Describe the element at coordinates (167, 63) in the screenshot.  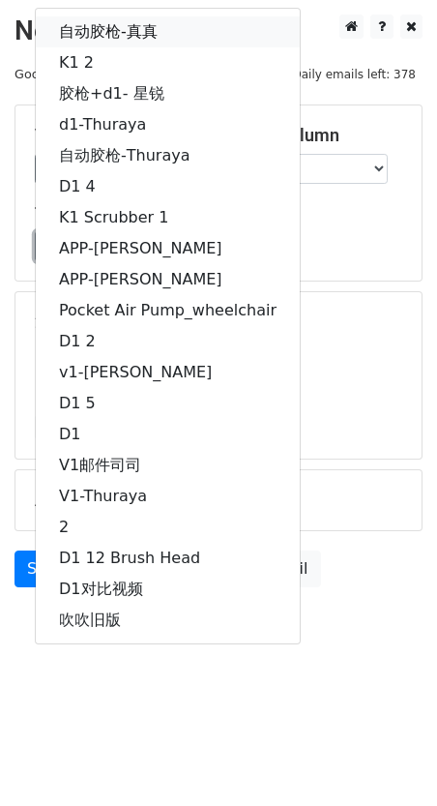
I see `a: K1 2` at that location.